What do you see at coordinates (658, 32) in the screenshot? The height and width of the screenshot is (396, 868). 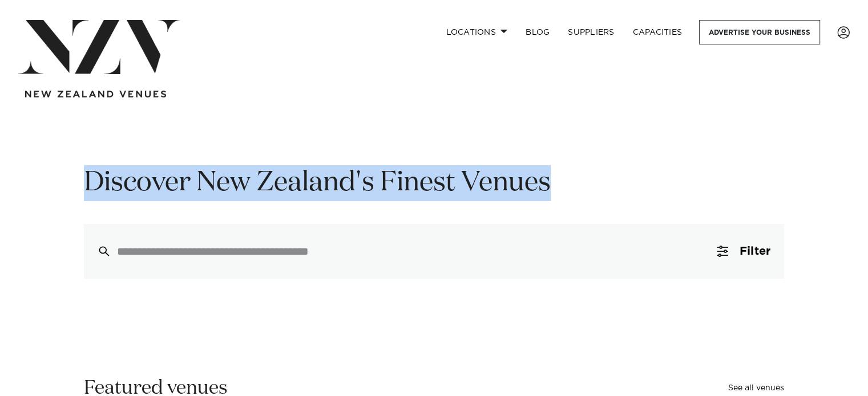 I see `a: Capacities` at bounding box center [658, 32].